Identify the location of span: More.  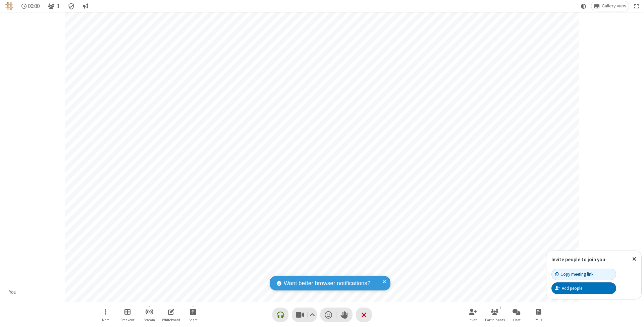
(106, 321).